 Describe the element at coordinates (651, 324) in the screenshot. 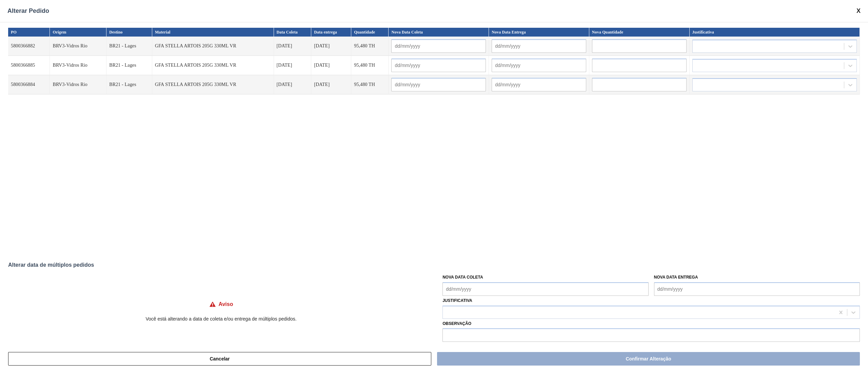

I see `label: Observação` at that location.